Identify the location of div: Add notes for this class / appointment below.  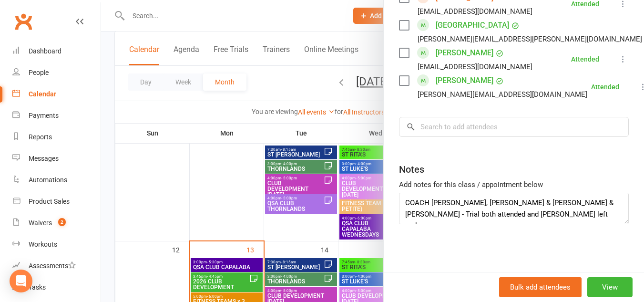
(514, 185).